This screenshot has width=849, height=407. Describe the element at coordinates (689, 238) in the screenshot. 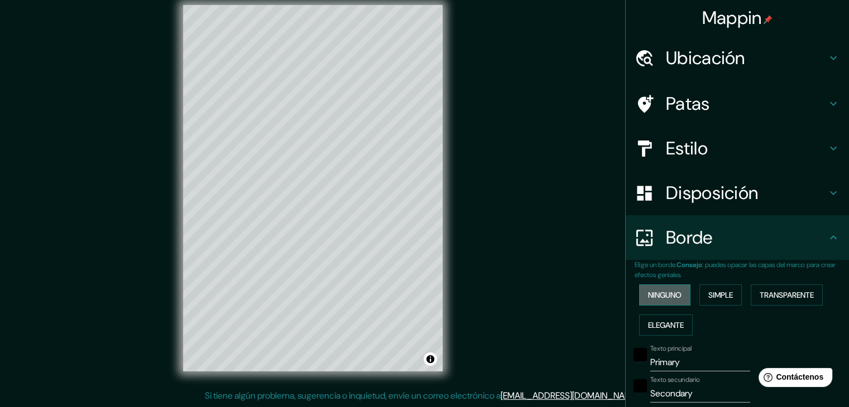

I see `font: Borde` at that location.